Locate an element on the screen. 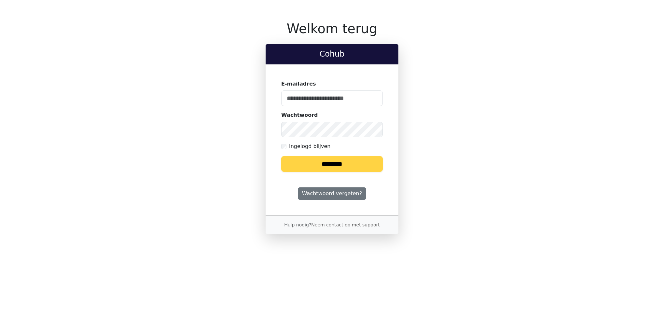 The width and height of the screenshot is (664, 324). a: Neem contact op met support is located at coordinates (345, 225).